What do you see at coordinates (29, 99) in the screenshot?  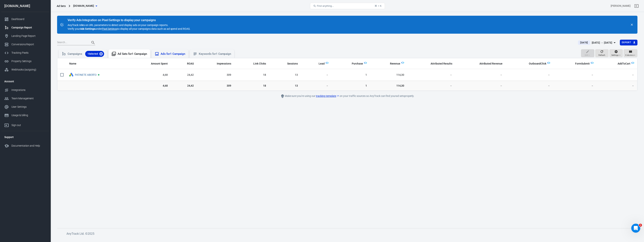 I see `div: Team Management` at bounding box center [29, 99].